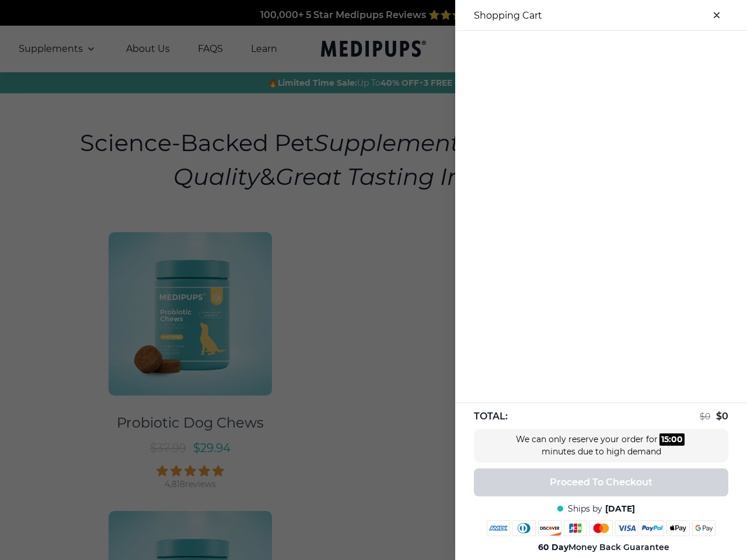  Describe the element at coordinates (498, 528) in the screenshot. I see `img: amex` at that location.